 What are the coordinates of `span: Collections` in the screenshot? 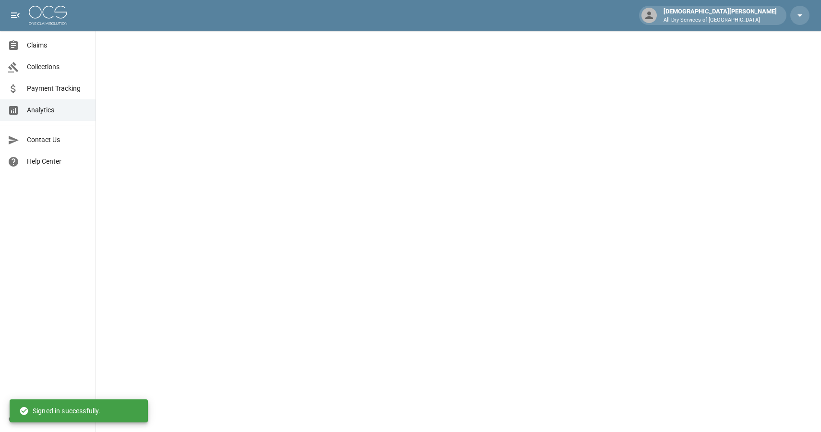 It's located at (57, 67).